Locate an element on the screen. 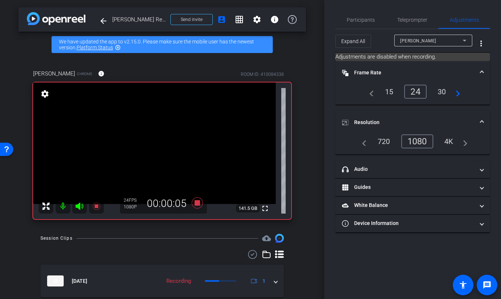 This screenshot has width=501, height=299. div: We have updated the app to v2.15.0. Please make sure the mobile user has the newest version. is located at coordinates (162, 44).